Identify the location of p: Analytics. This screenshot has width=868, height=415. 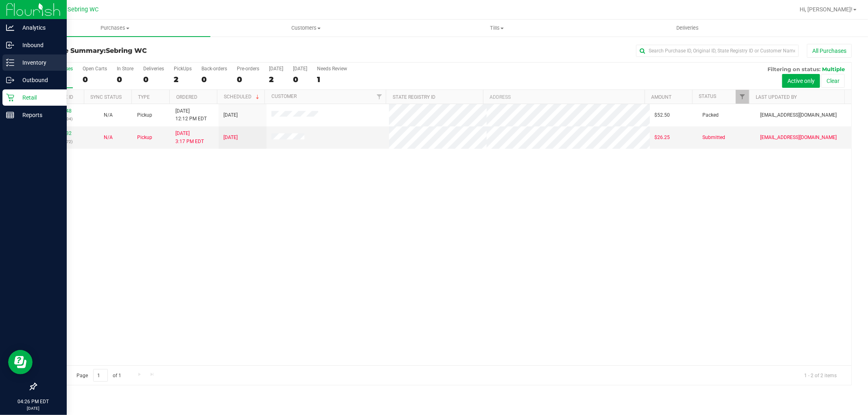
(38, 28).